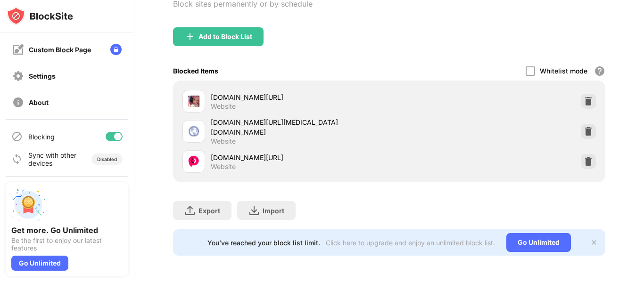  What do you see at coordinates (225, 37) in the screenshot?
I see `div: Add to Block List` at bounding box center [225, 37].